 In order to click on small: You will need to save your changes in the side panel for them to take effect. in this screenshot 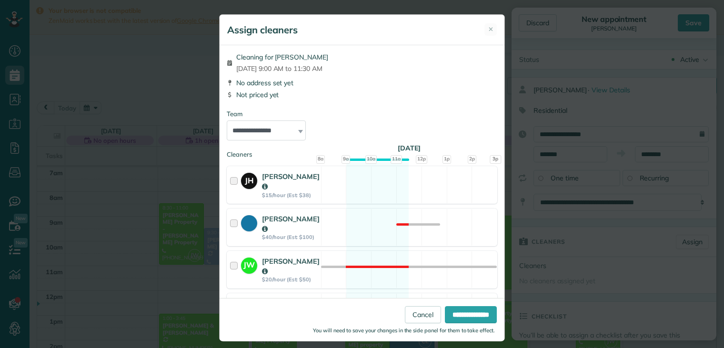, I will do `click(404, 331)`.